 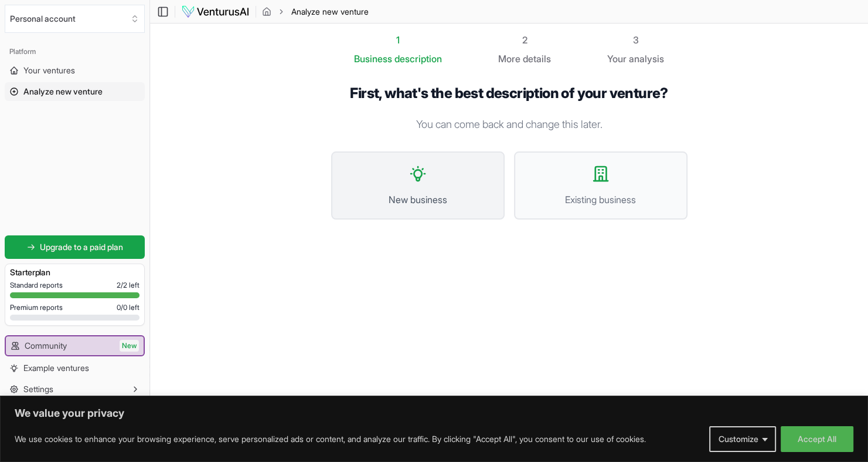 I want to click on nav: breadcrumb, so click(x=315, y=12).